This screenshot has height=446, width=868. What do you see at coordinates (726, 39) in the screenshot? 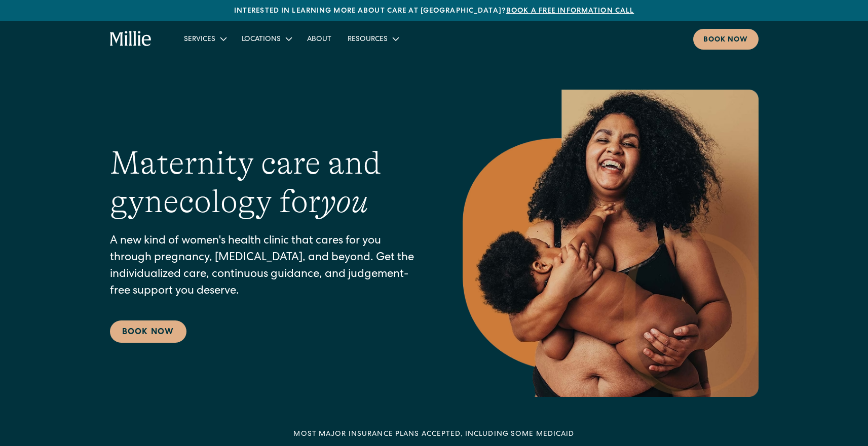
I see `a: Book now` at bounding box center [726, 39].